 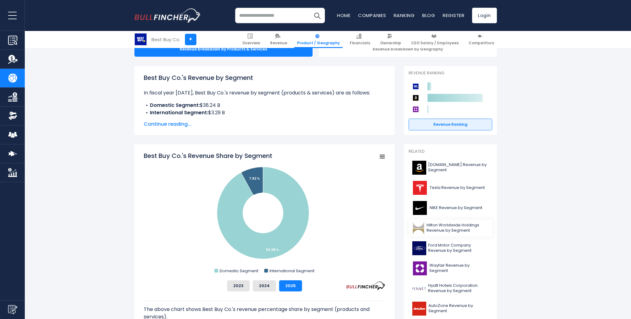 What do you see at coordinates (390, 43) in the screenshot?
I see `span: Ownership` at bounding box center [390, 43].